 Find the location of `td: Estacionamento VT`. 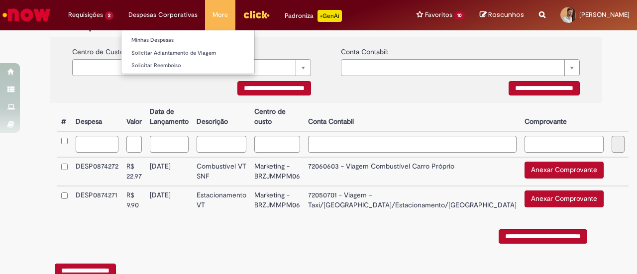

td: Estacionamento VT is located at coordinates (222, 200).